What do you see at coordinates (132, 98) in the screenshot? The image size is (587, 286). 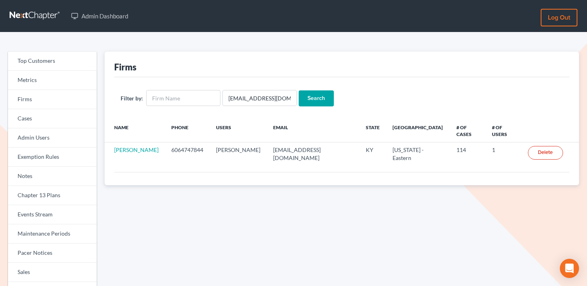 I see `label: Filter by:` at bounding box center [132, 98].